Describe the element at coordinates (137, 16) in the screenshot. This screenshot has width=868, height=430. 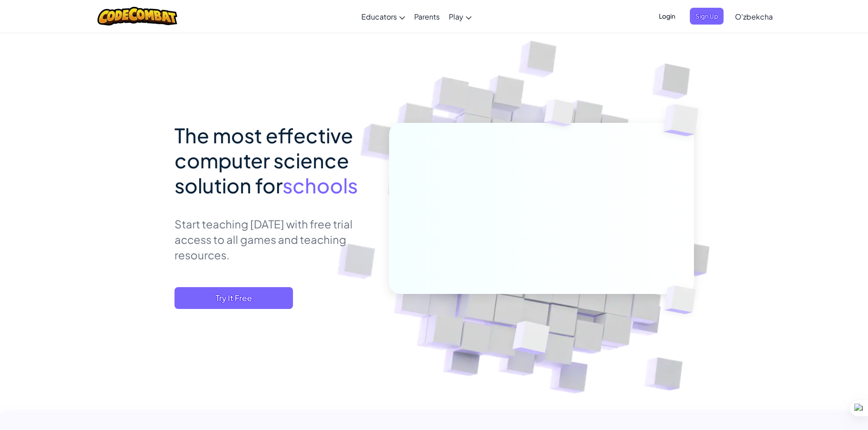
I see `a: CodeCombat logo` at that location.